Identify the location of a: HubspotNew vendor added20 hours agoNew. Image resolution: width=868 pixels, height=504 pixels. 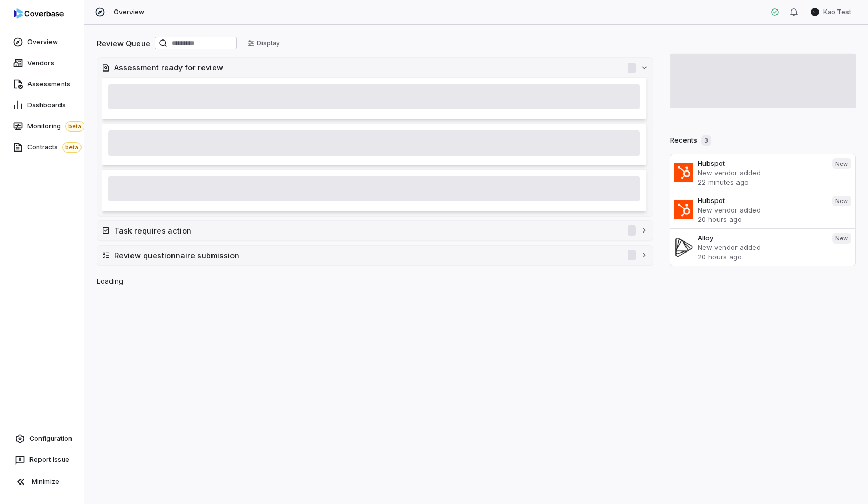
(763, 209).